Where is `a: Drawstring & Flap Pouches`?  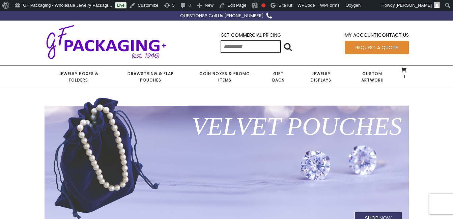
a: Drawstring & Flap Pouches is located at coordinates (150, 77).